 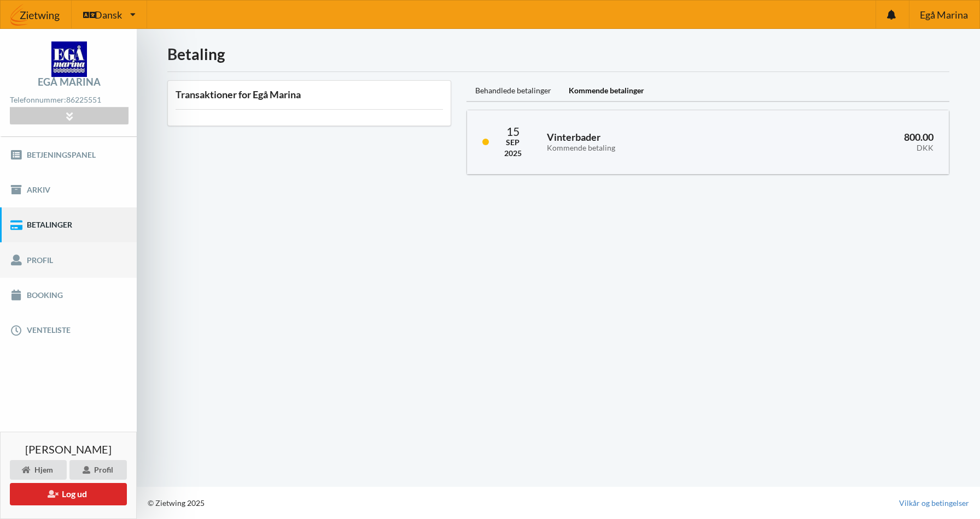 What do you see at coordinates (933, 504) in the screenshot?
I see `a: Vilkår og betingelser` at bounding box center [933, 504].